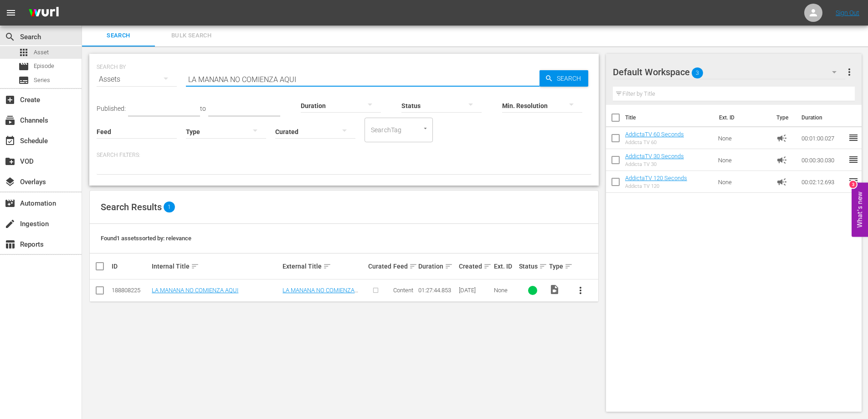  I want to click on div: 188808225, so click(131, 290).